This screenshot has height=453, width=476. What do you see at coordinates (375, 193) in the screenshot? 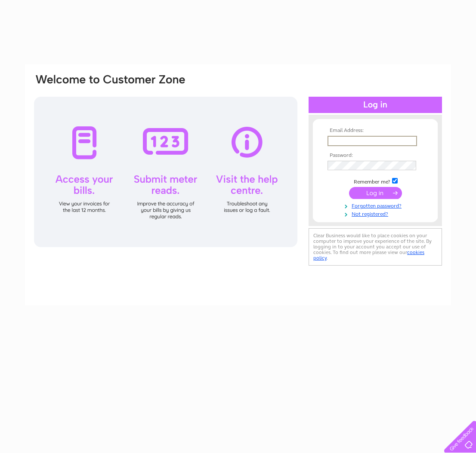
I see `input: Submit` at bounding box center [375, 193].